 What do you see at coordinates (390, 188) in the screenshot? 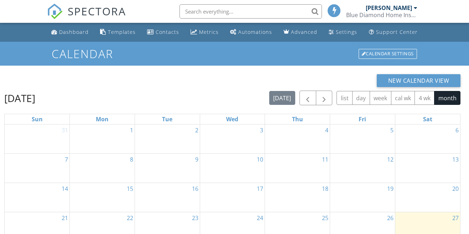
I see `a: Go to September 19, 2025` at bounding box center [390, 188].